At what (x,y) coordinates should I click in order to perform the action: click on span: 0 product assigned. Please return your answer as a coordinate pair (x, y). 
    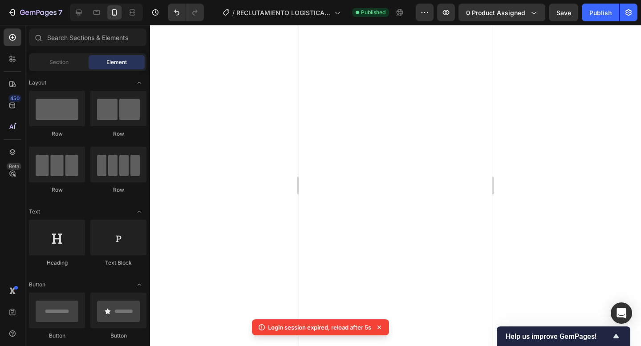
    Looking at the image, I should click on (495, 12).